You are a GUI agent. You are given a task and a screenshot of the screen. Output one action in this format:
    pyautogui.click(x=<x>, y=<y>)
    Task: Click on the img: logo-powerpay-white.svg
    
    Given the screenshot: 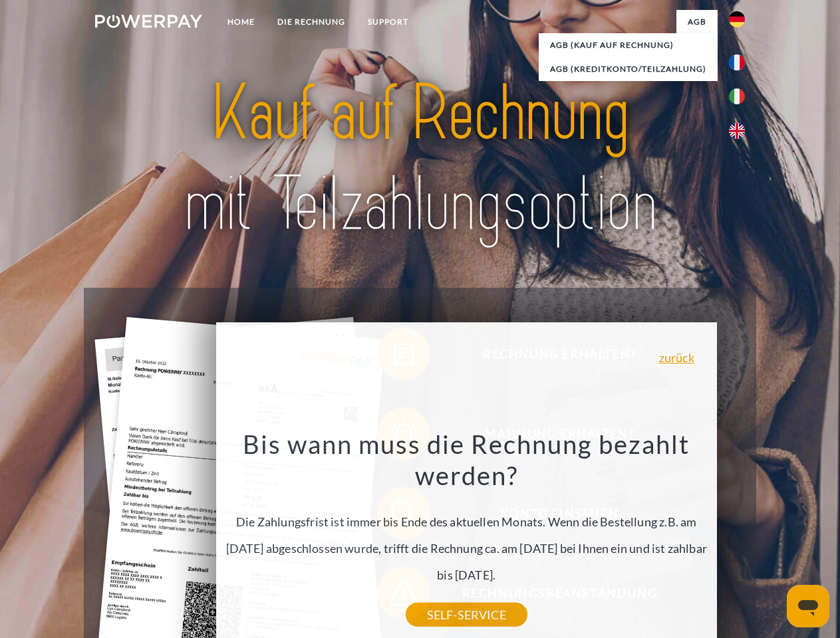 What is the action you would take?
    pyautogui.click(x=148, y=21)
    